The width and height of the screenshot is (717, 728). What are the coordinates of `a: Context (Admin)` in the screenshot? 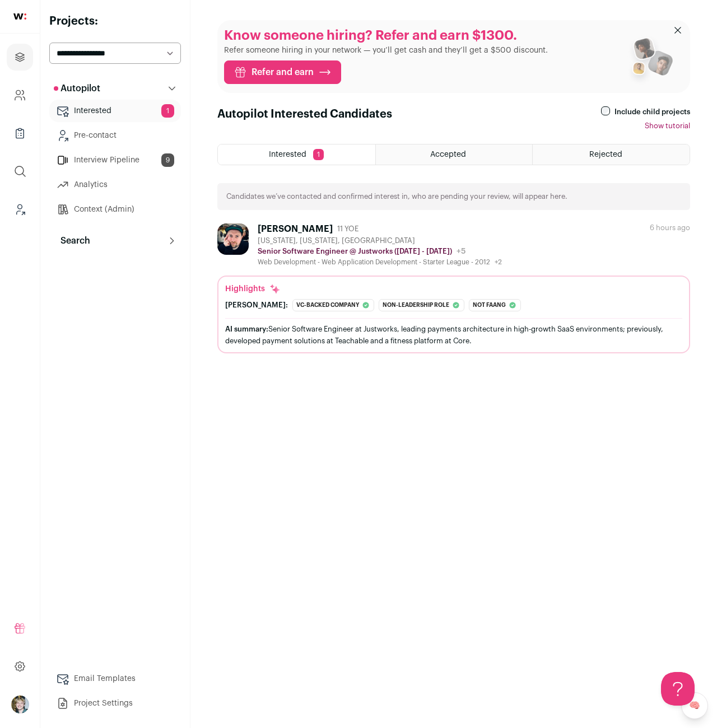 It's located at (114, 210).